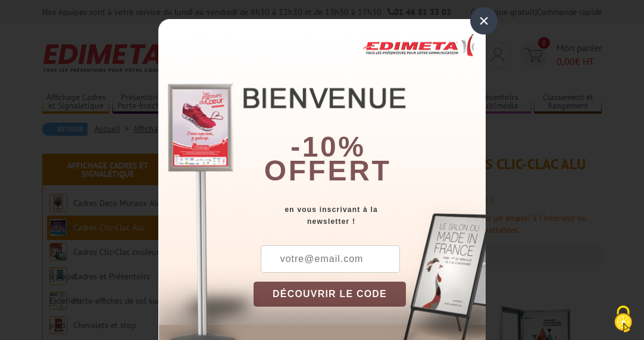 The height and width of the screenshot is (340, 644). Describe the element at coordinates (623, 320) in the screenshot. I see `button: Cookies (fenêtre modale)` at that location.